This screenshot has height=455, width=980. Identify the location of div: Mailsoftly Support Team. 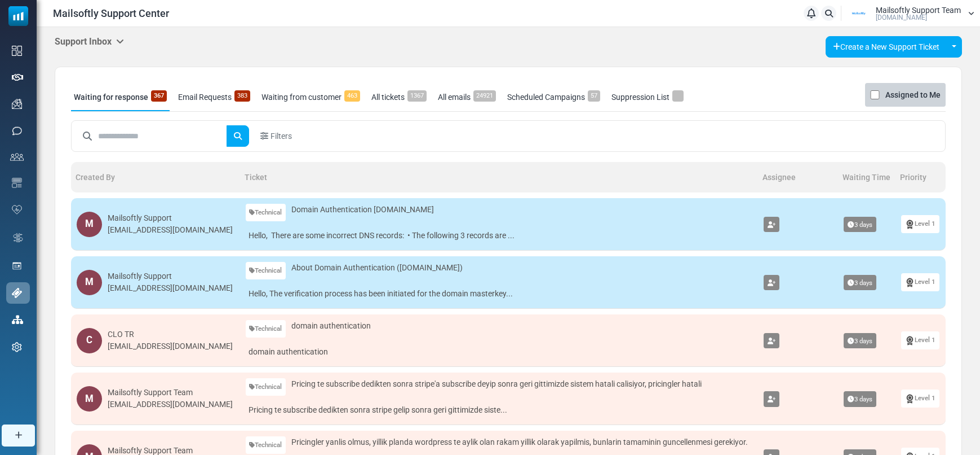
(170, 392).